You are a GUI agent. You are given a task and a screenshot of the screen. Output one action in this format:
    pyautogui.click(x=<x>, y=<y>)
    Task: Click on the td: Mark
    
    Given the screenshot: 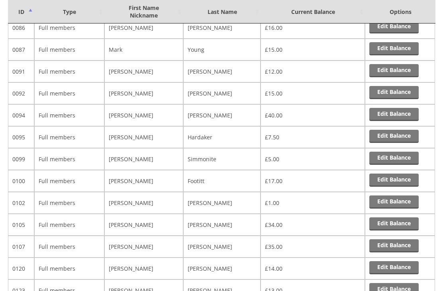 What is the action you would take?
    pyautogui.click(x=144, y=49)
    